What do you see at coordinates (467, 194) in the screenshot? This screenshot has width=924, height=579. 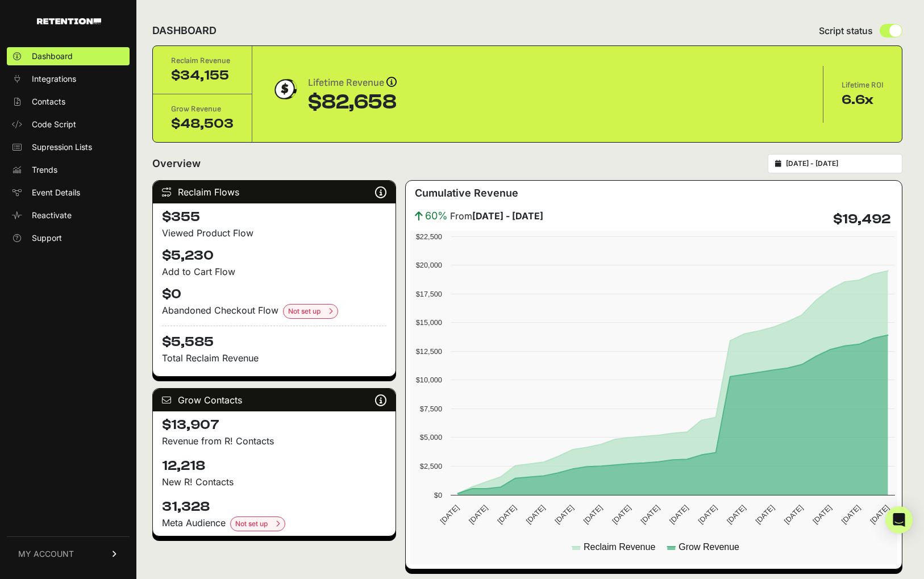 I see `h3: Cumulative Revenue` at bounding box center [467, 194].